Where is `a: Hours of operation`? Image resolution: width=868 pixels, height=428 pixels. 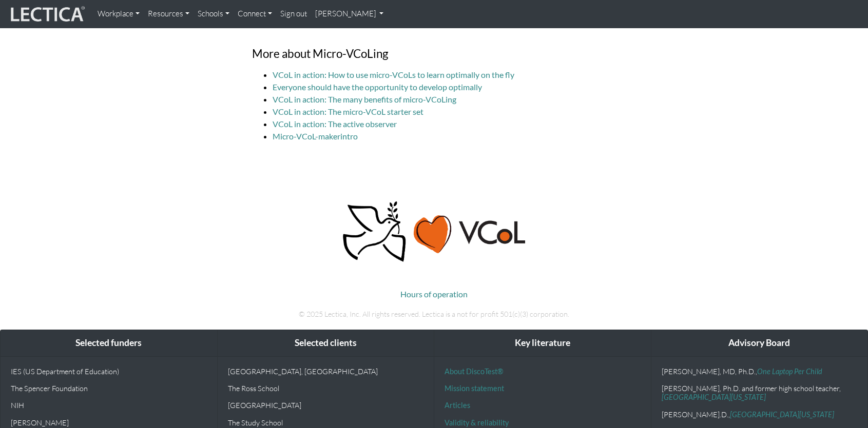
a: Hours of operation is located at coordinates (434, 294).